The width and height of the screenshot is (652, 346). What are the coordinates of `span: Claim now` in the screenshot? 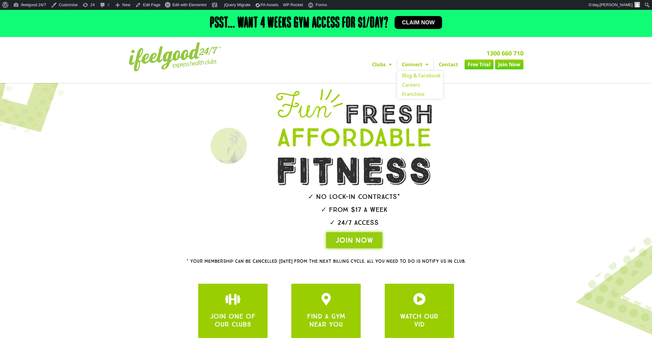 It's located at (418, 23).